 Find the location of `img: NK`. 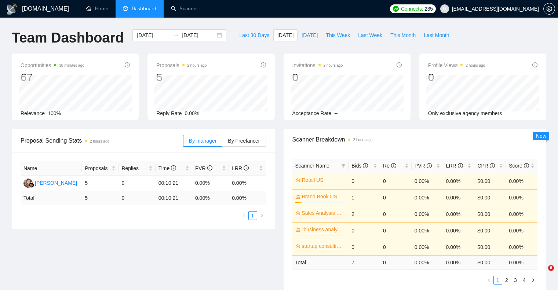

img: NK is located at coordinates (28, 183).